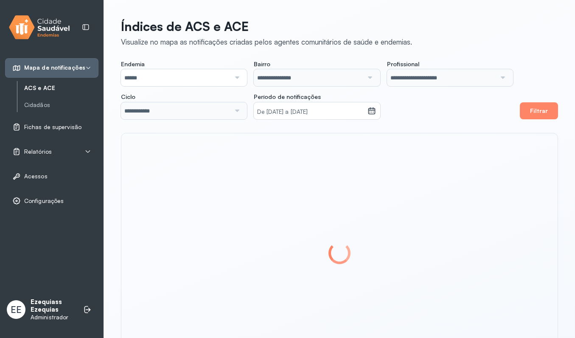 This screenshot has height=338, width=575. What do you see at coordinates (39, 27) in the screenshot?
I see `img: logo.svg` at bounding box center [39, 27].